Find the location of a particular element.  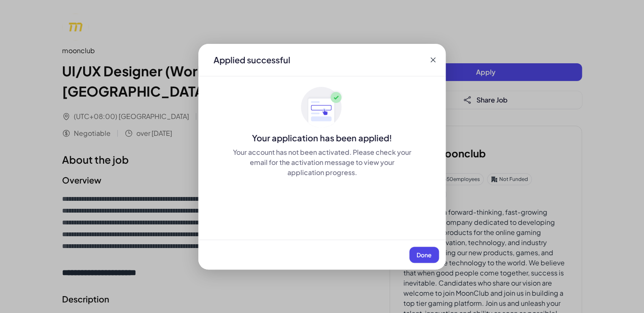

span: Done is located at coordinates (424, 255).